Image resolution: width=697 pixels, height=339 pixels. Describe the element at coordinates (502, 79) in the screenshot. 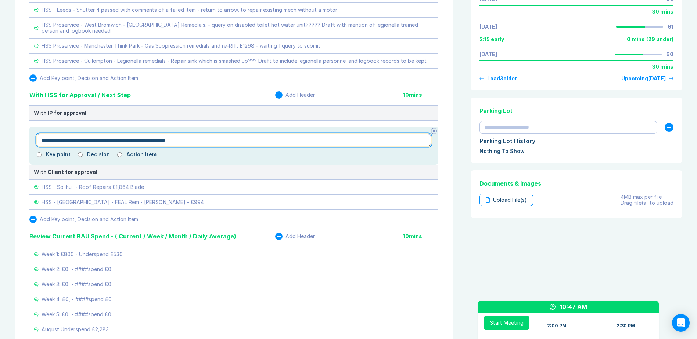

I see `div: Load 3 older` at that location.